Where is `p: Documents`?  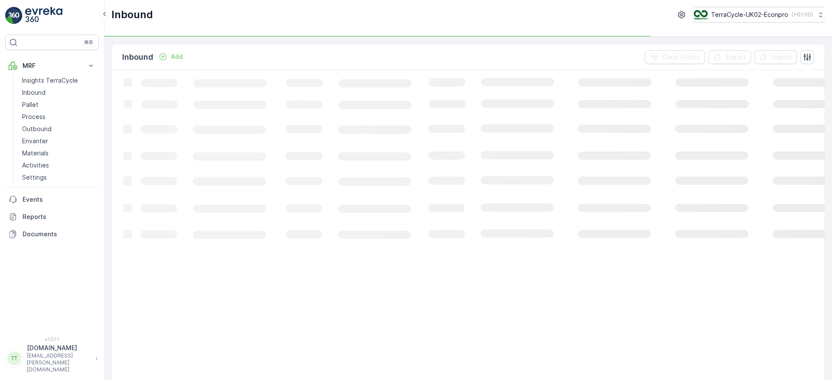
p: Documents is located at coordinates (59, 234).